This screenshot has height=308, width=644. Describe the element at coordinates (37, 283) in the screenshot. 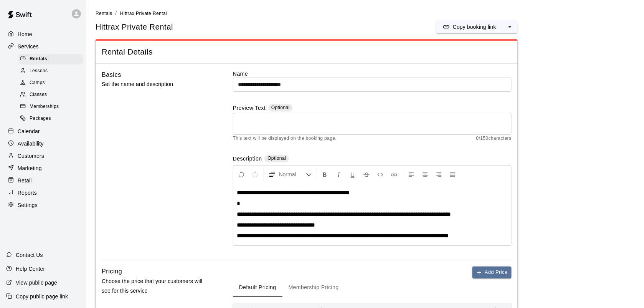

I see `p: View public page` at that location.